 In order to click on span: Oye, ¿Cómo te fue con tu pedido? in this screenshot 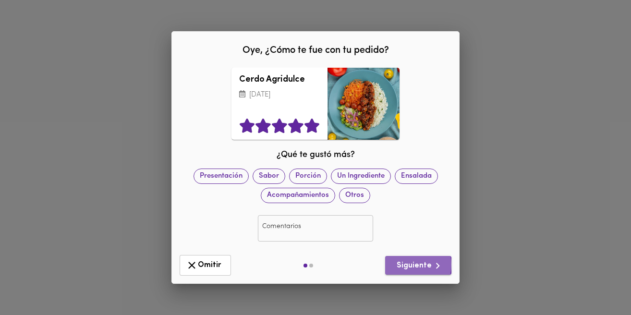, I will do `click(316, 50)`.